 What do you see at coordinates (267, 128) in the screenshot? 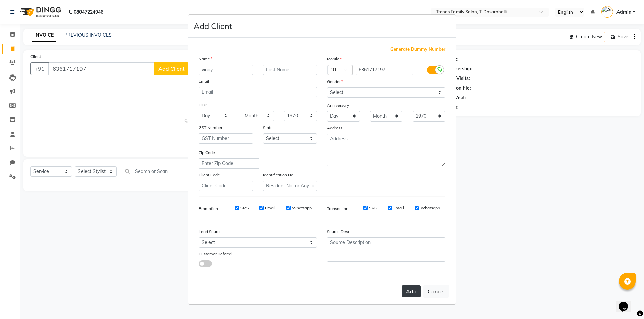
I see `label: State` at bounding box center [267, 128].